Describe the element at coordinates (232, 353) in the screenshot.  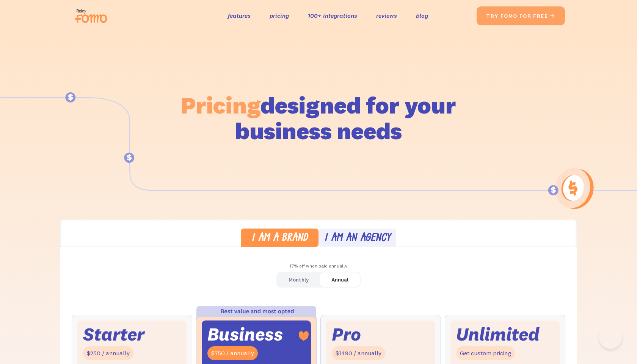
I see `div: $750 / annually` at that location.